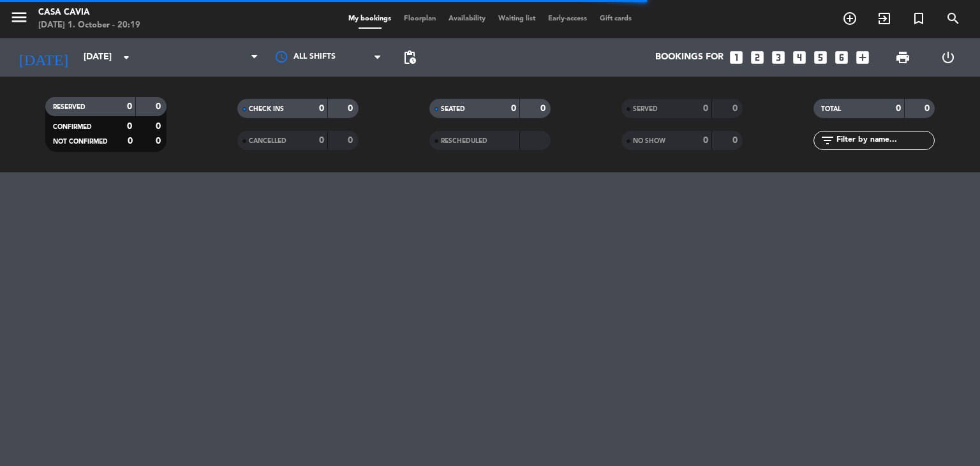 Image resolution: width=980 pixels, height=466 pixels. Describe the element at coordinates (567, 19) in the screenshot. I see `span: Early-access` at that location.